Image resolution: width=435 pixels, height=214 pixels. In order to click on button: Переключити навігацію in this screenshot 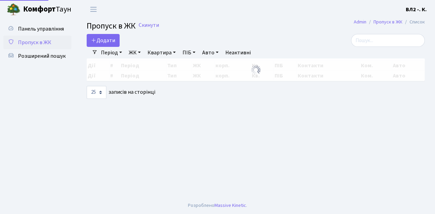, I will do `click(93, 9)`.